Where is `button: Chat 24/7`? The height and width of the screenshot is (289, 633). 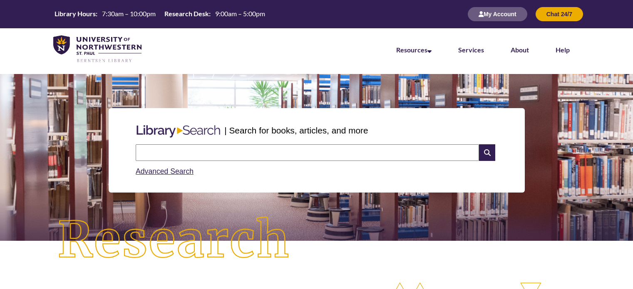 button: Chat 24/7 is located at coordinates (560, 14).